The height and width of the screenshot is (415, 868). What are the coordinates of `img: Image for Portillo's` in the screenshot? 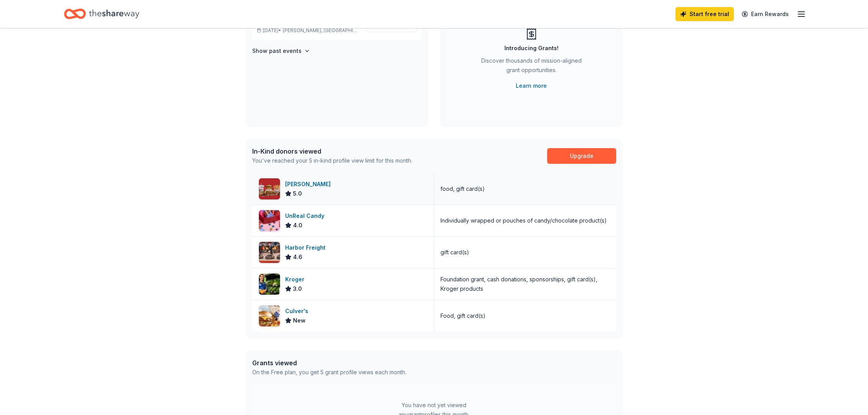 It's located at (270, 189).